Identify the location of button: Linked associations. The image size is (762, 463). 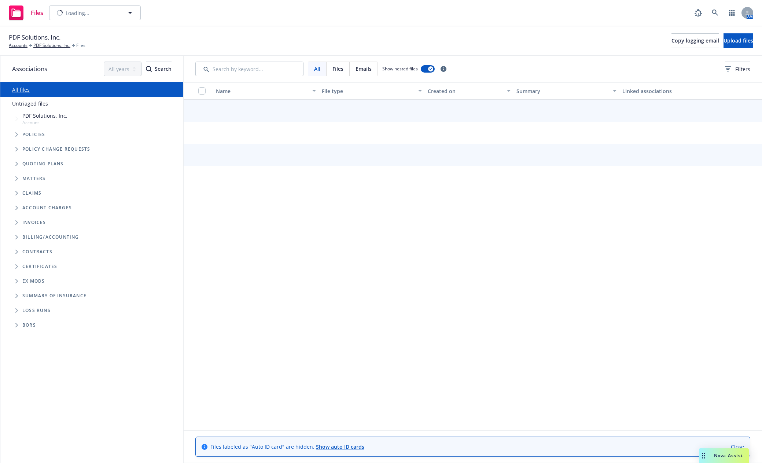
(673, 91).